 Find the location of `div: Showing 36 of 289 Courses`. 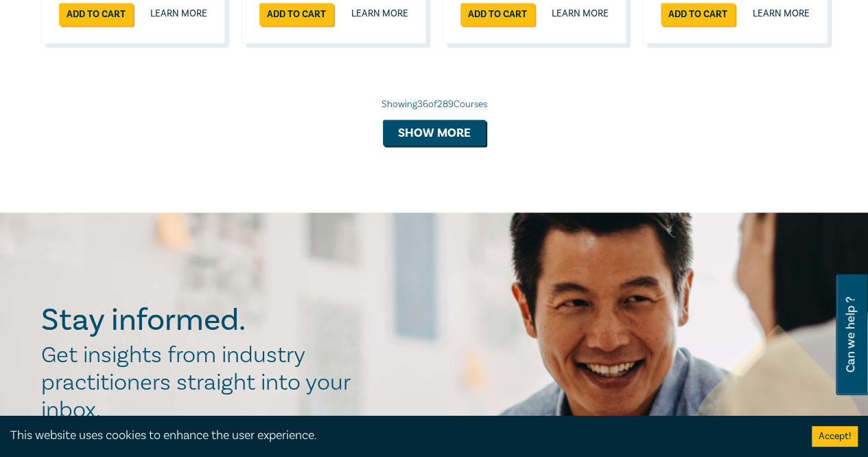

div: Showing 36 of 289 Courses is located at coordinates (434, 105).